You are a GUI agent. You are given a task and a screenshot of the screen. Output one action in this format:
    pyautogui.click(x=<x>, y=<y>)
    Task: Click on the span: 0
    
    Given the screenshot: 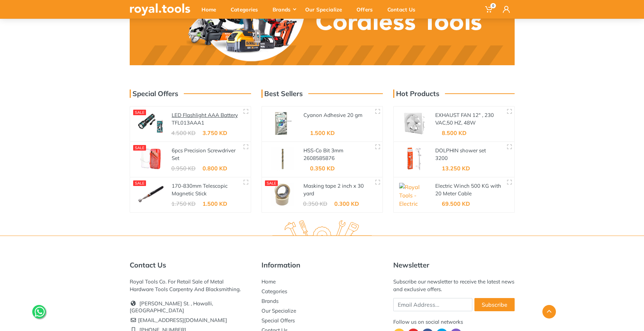 What is the action you would take?
    pyautogui.click(x=493, y=5)
    